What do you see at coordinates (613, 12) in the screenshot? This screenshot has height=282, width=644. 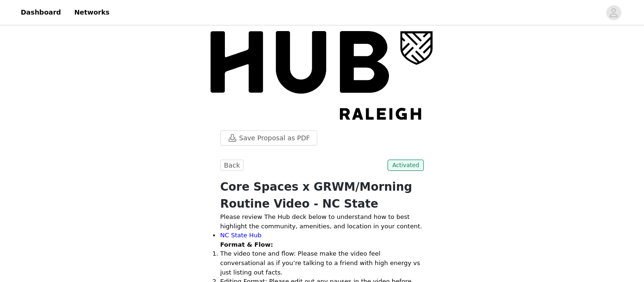 I see `div: avatar` at bounding box center [613, 12].